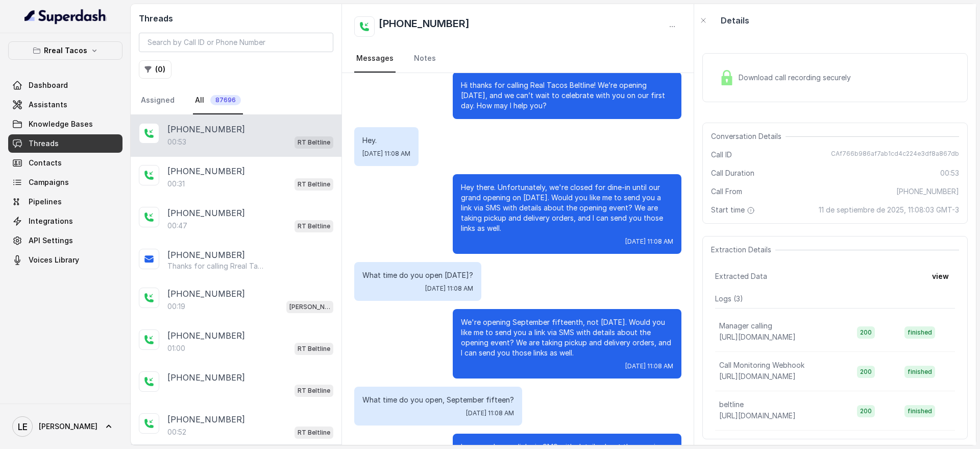 This screenshot has width=980, height=449. I want to click on h2: Threads, so click(236, 19).